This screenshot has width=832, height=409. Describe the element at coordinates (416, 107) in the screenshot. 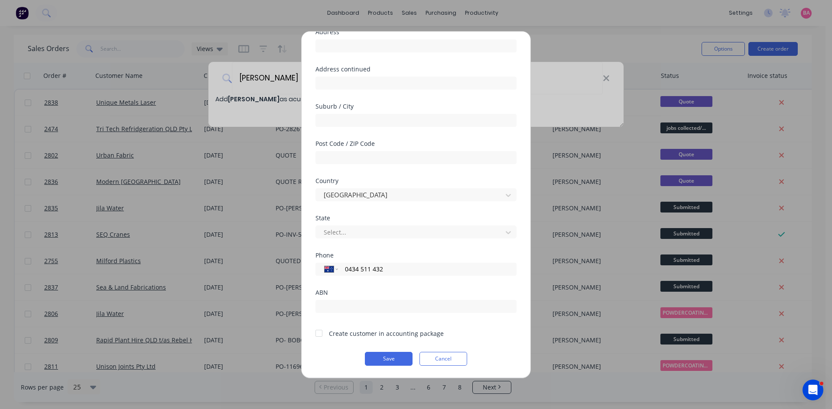

I see `div: Suburb / City` at that location.